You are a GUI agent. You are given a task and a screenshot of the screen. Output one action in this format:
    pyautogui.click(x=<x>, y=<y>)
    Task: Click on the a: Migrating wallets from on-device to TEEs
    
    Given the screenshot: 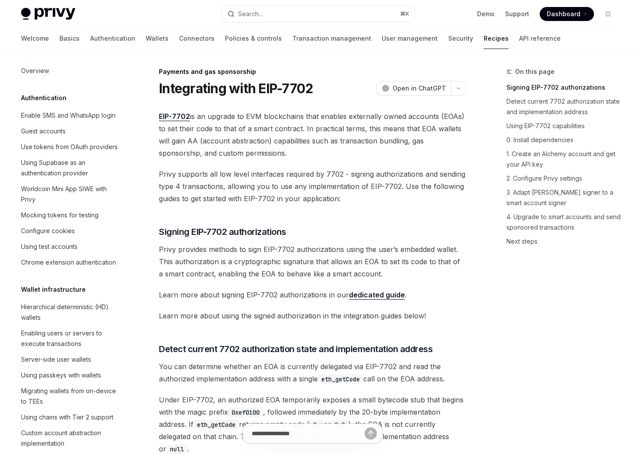 What is the action you would take?
    pyautogui.click(x=70, y=397)
    